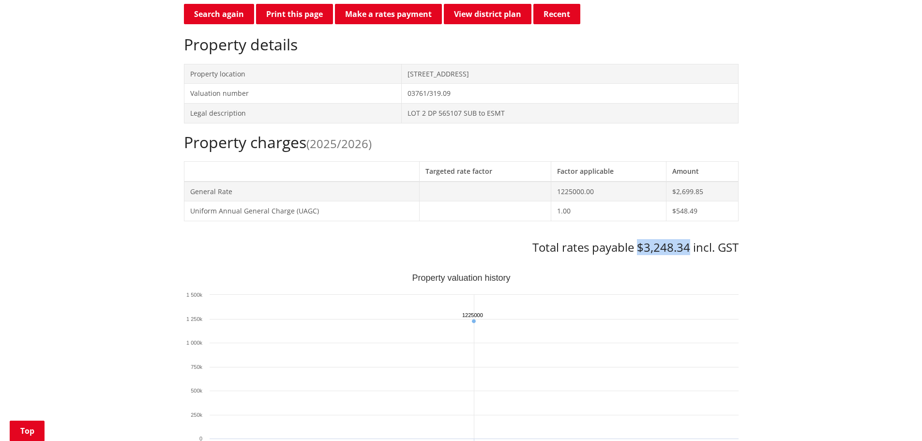 This screenshot has width=922, height=441. I want to click on h3: Total rates payable $3,248.34 incl. GST, so click(461, 247).